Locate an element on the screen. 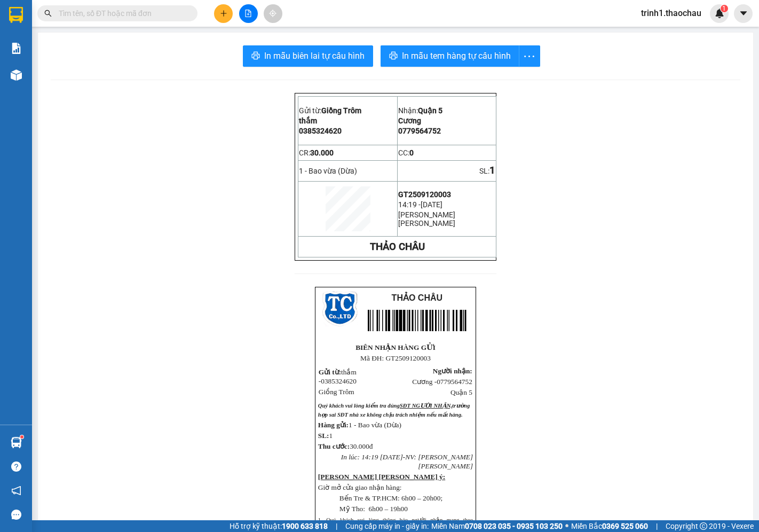 This screenshot has width=759, height=532. span: In mẫu biên lai tự cấu hình is located at coordinates (314, 55).